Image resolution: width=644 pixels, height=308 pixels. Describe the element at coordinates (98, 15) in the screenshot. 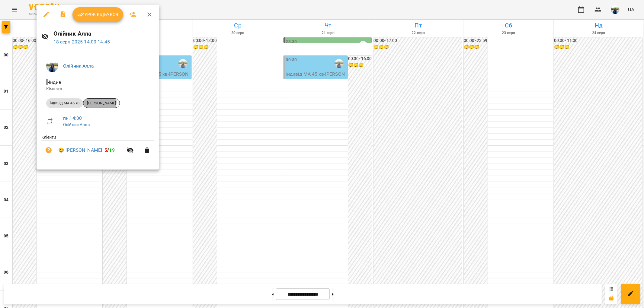

I see `button: Урок відбувся` at that location.